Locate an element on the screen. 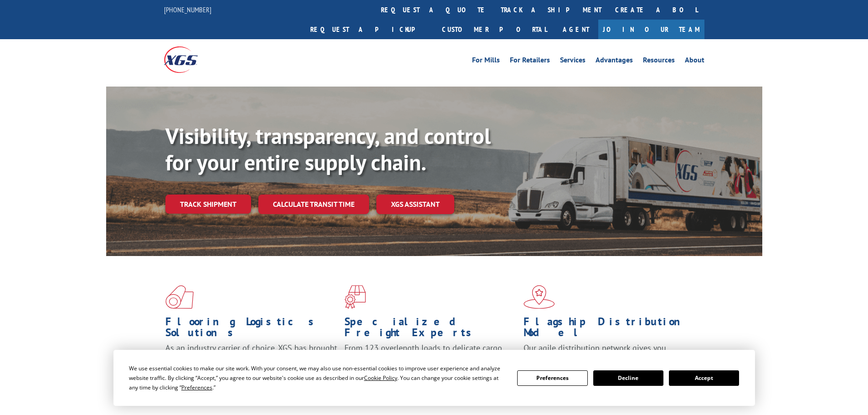  img: xgs-icon-total-supply-chain-intelligence-red is located at coordinates (179, 297).